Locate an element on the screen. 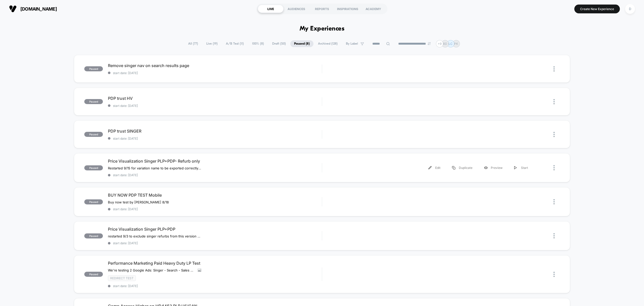 This screenshot has height=306, width=644. span: PDP trust HV is located at coordinates (215, 98).